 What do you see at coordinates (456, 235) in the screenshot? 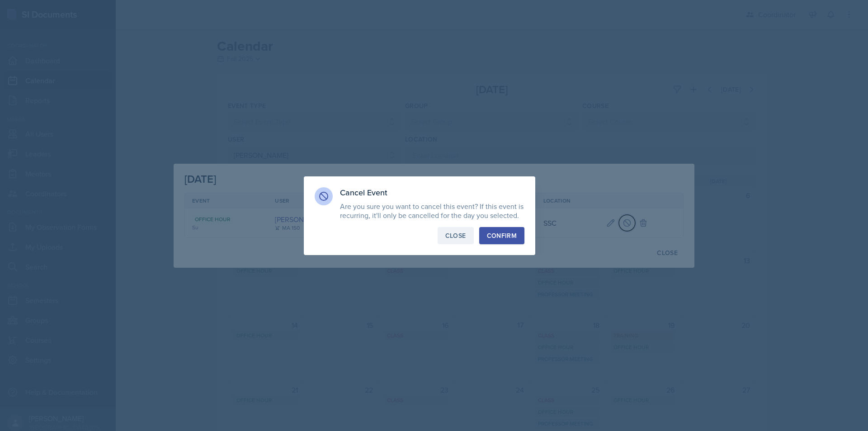
I see `div: Close` at bounding box center [456, 235].